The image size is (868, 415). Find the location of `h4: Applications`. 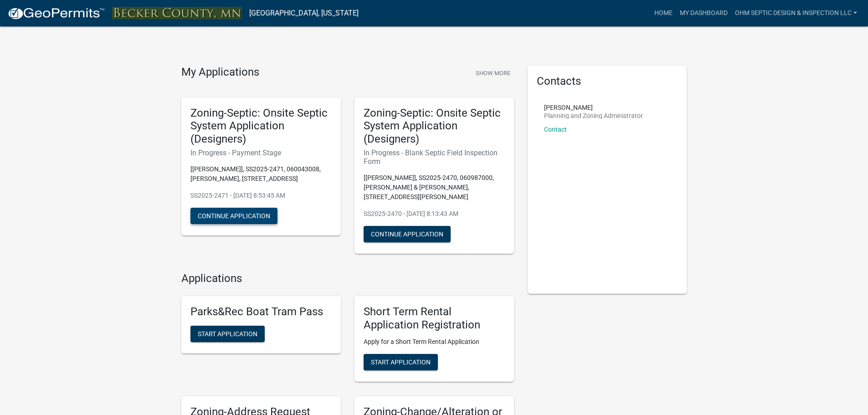

h4: Applications is located at coordinates (348, 278).